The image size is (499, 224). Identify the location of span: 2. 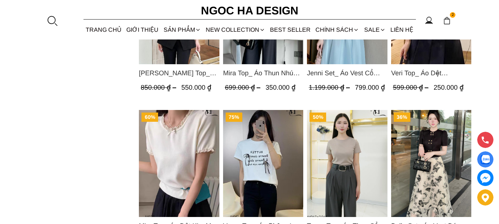
(453, 15).